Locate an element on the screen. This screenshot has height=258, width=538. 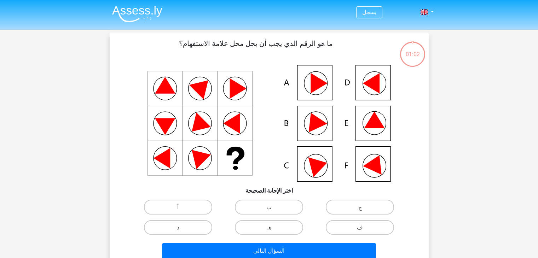
font: 01:02 is located at coordinates (413, 54).